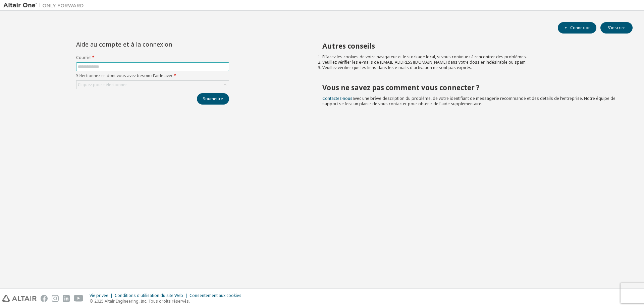  What do you see at coordinates (472, 68) in the screenshot?
I see `li: Veuillez vérifier que les liens dans les e-mails d'activation ne sont pas expirés.` at bounding box center [472, 68].